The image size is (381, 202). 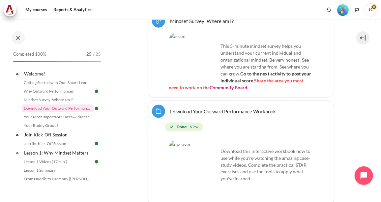 What do you see at coordinates (58, 74) in the screenshot?
I see `a: Welcome!` at bounding box center [58, 74].